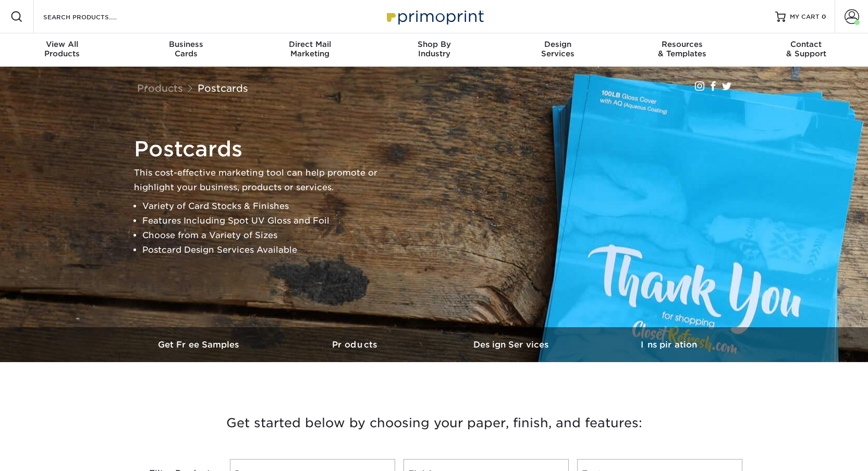 This screenshot has height=471, width=868. What do you see at coordinates (200, 344) in the screenshot?
I see `a: Get Free Samples` at bounding box center [200, 344].